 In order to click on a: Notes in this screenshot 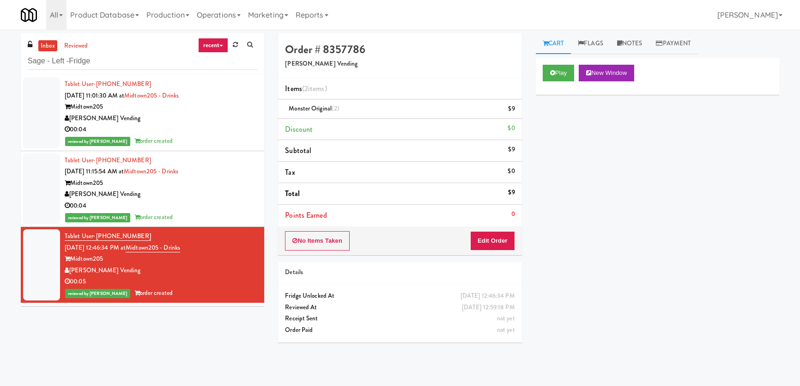, I will do `click(630, 43)`.